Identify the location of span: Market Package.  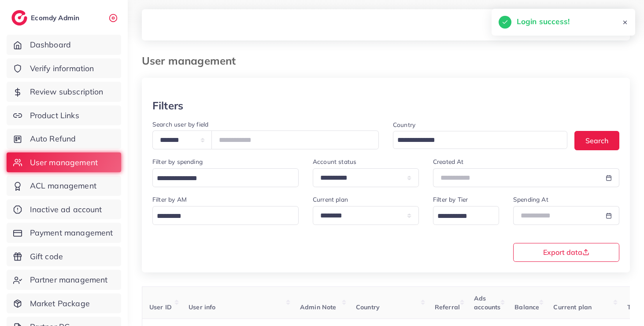
(60, 304).